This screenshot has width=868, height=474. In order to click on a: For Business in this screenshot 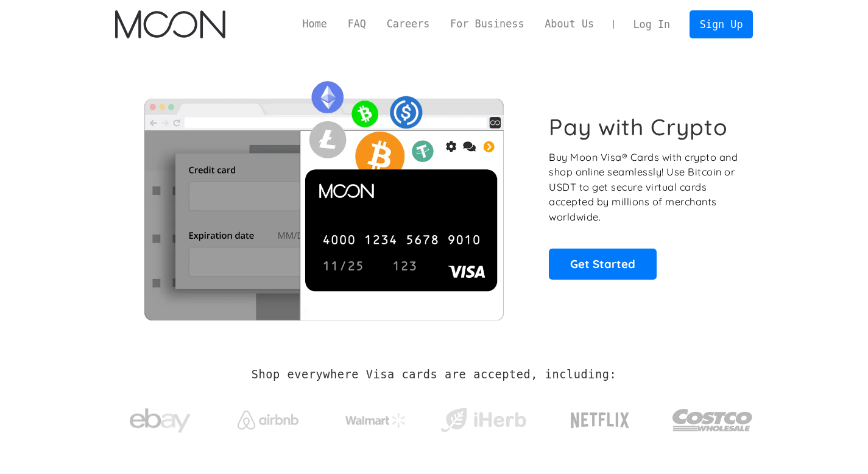, I will do `click(486, 24)`.